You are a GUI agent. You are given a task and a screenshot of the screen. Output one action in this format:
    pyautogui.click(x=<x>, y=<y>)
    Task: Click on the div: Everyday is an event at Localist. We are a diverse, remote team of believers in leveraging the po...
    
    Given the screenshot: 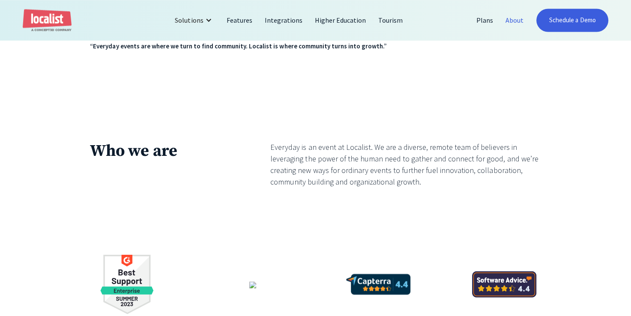 What is the action you would take?
    pyautogui.click(x=405, y=164)
    